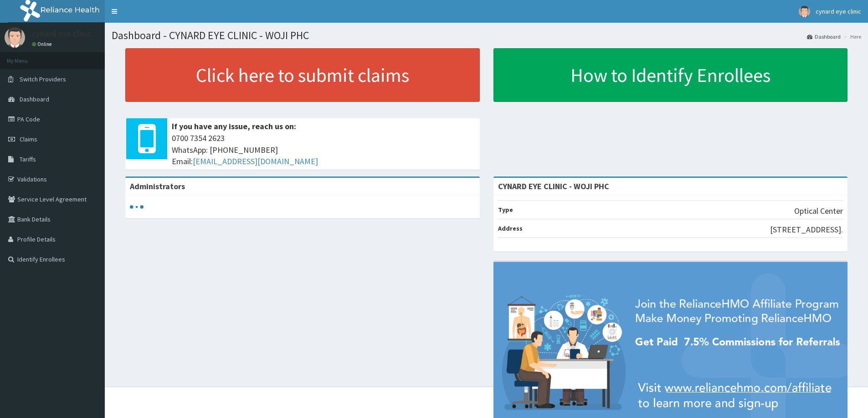 The width and height of the screenshot is (868, 418). I want to click on svg: audio-loading, so click(137, 207).